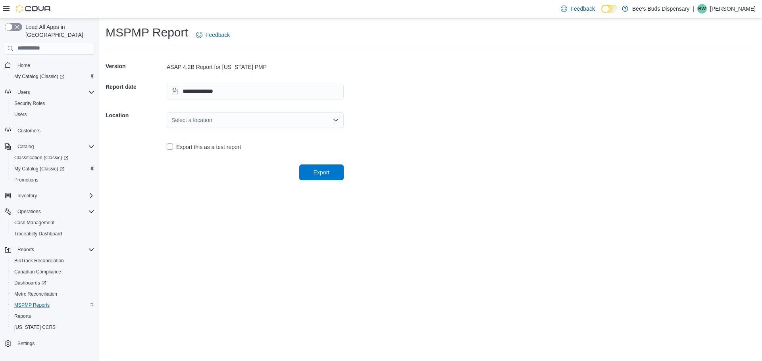 The image size is (762, 361). I want to click on a: Promotions, so click(26, 180).